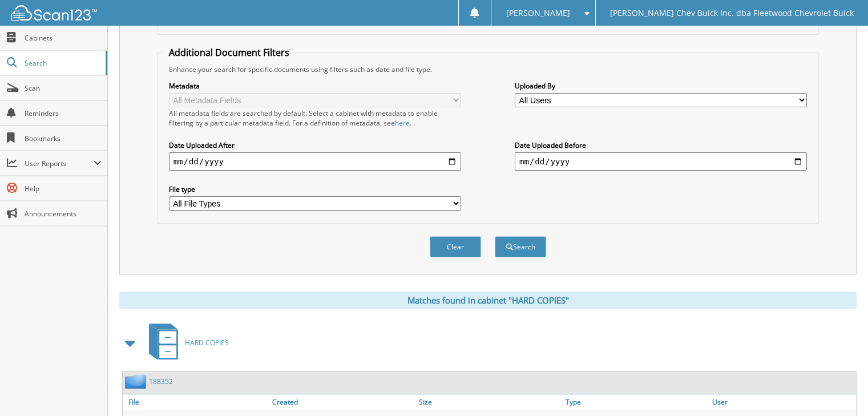 This screenshot has width=868, height=416. Describe the element at coordinates (59, 164) in the screenshot. I see `span: User Reports` at that location.